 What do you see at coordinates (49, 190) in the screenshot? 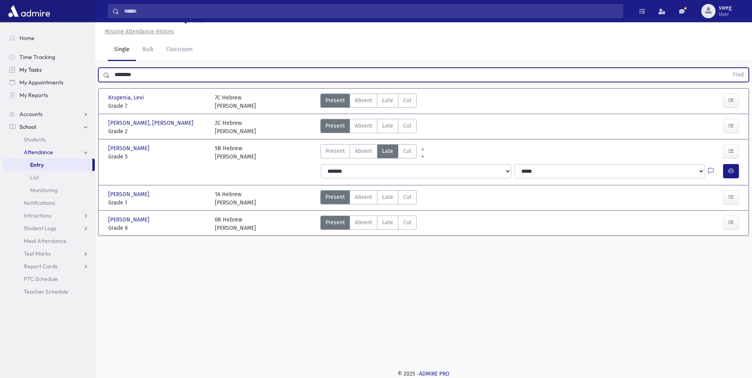
I see `a: Monitoring` at bounding box center [49, 190].